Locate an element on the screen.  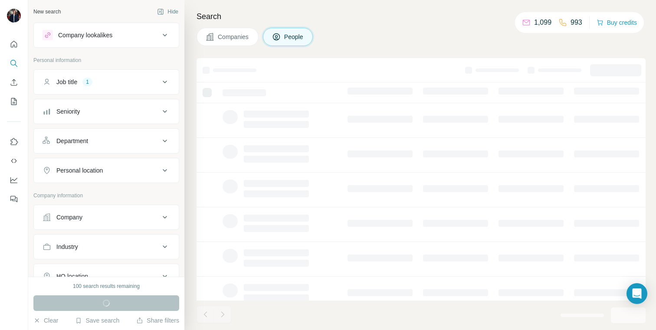
button: Share filters is located at coordinates (157, 320).